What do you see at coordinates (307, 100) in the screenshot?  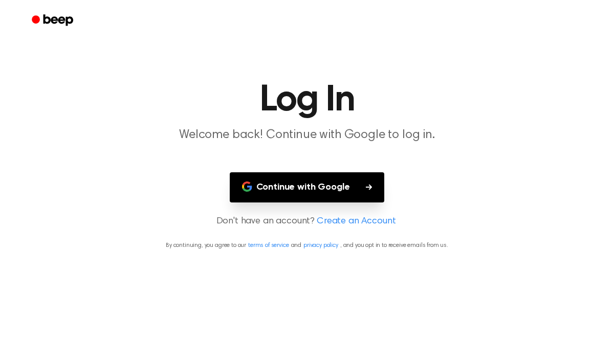 I see `h1: Log In` at bounding box center [307, 100].